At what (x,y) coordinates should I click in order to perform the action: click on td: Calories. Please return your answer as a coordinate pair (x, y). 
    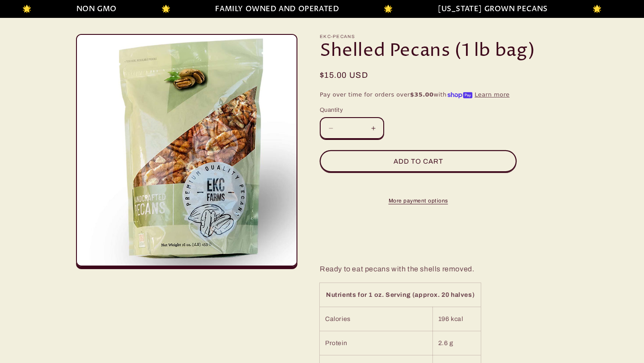
    Looking at the image, I should click on (376, 319).